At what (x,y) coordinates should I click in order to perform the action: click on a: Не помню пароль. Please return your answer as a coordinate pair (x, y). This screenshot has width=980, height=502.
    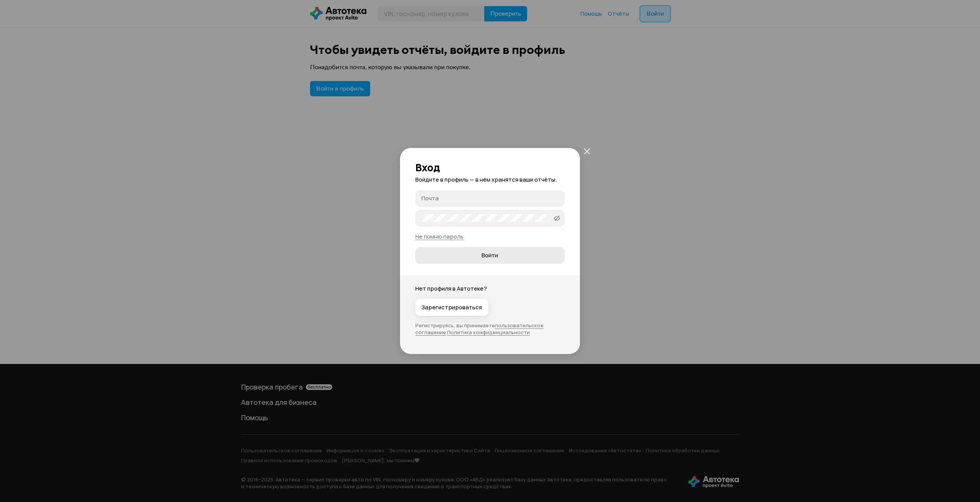
    Looking at the image, I should click on (439, 236).